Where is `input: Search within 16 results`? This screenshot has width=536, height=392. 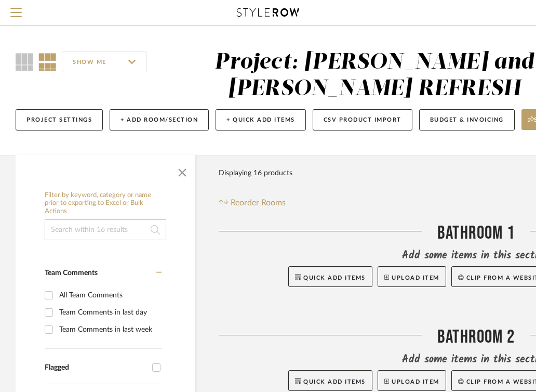
input: Search within 16 results is located at coordinates (105, 230).